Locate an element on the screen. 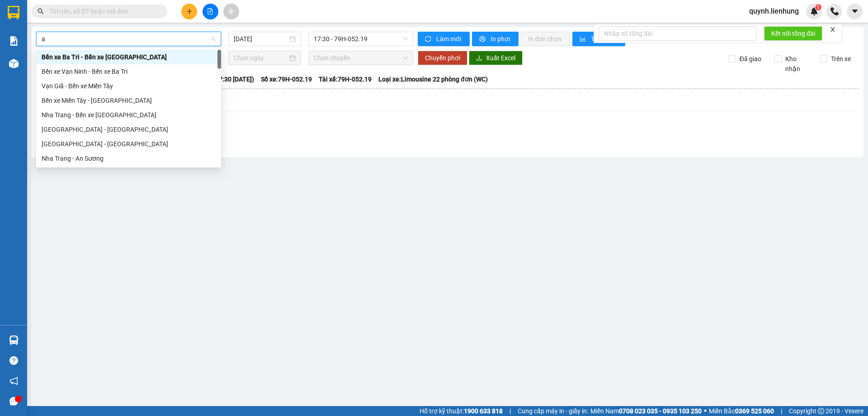  span: Làm mới is located at coordinates (449, 39).